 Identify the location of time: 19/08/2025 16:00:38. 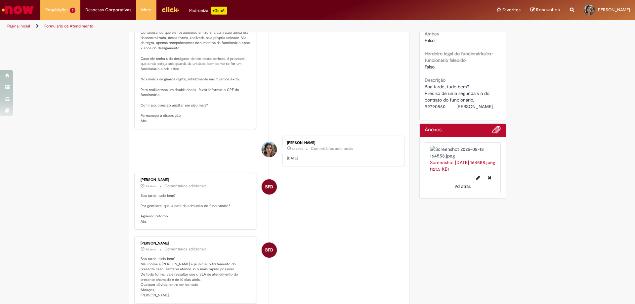
(151, 186).